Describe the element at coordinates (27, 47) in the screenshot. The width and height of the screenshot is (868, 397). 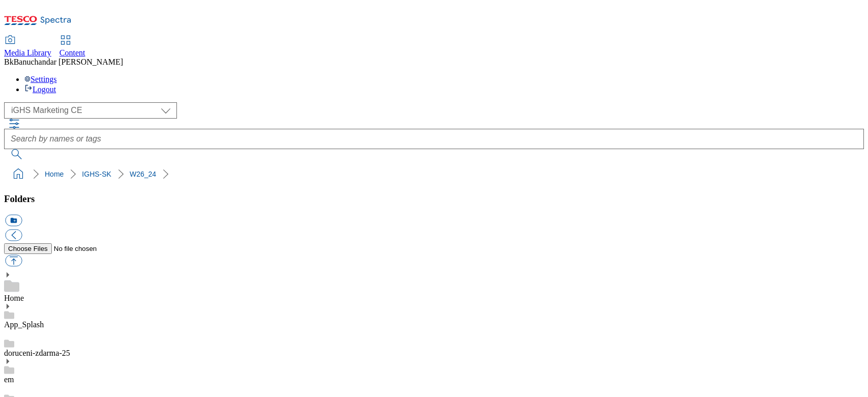
I see `a: Media Library` at that location.